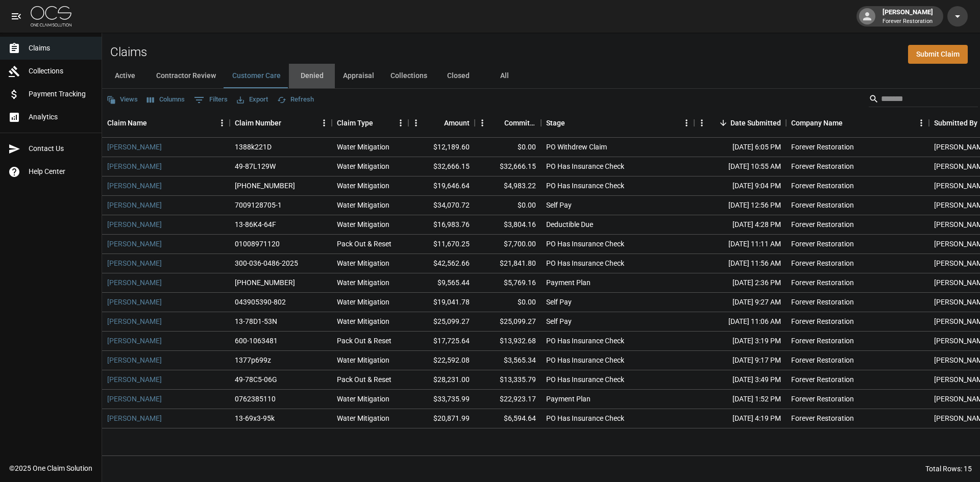  Describe the element at coordinates (541, 76) in the screenshot. I see `div: dynamic tabs` at that location.